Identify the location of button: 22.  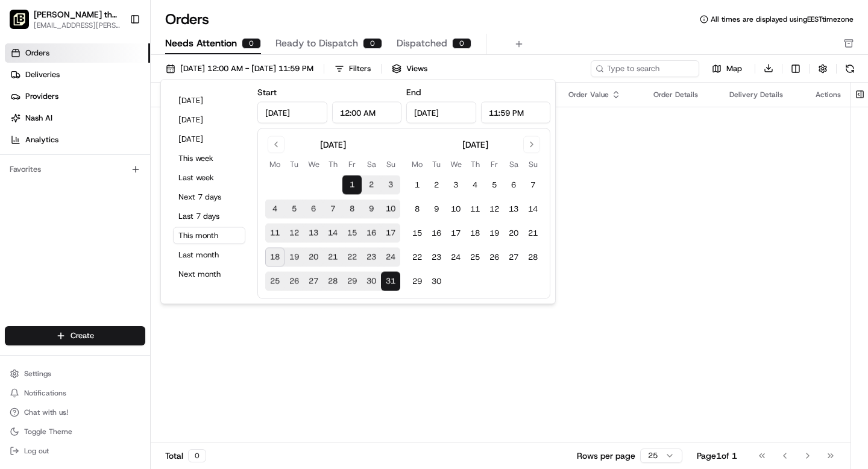
(352, 257).